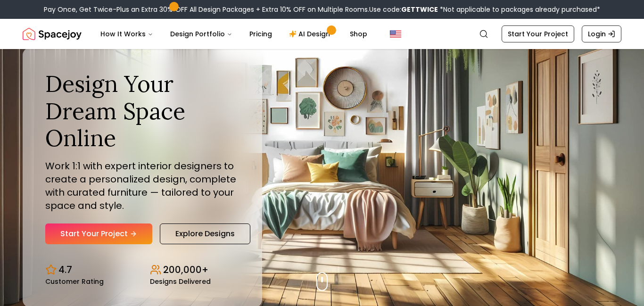 The image size is (644, 306). Describe the element at coordinates (74, 282) in the screenshot. I see `small: Customer Rating` at that location.